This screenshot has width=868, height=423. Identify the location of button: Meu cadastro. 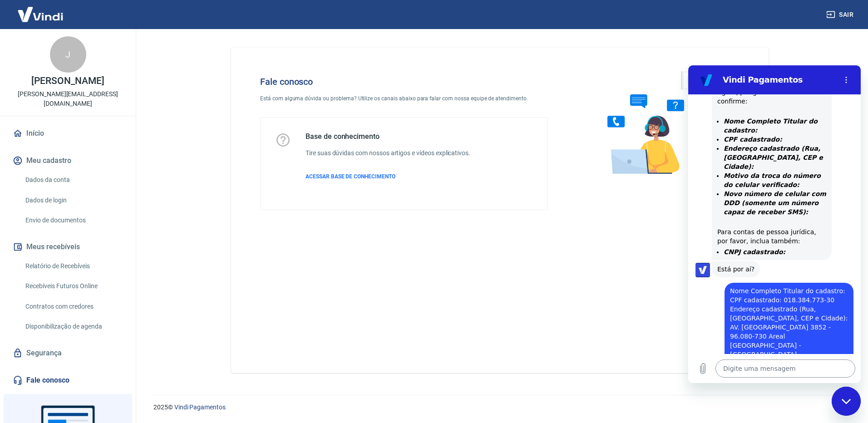
(68, 161).